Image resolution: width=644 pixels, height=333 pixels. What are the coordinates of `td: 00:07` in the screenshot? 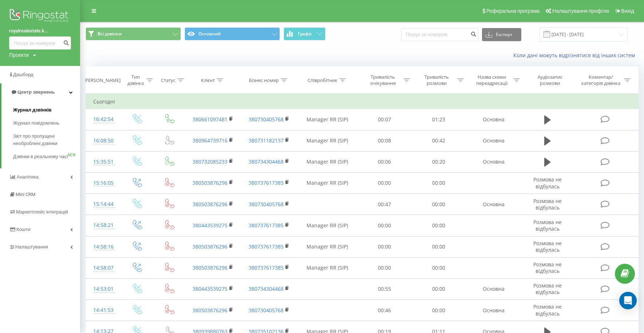 It's located at (384, 120).